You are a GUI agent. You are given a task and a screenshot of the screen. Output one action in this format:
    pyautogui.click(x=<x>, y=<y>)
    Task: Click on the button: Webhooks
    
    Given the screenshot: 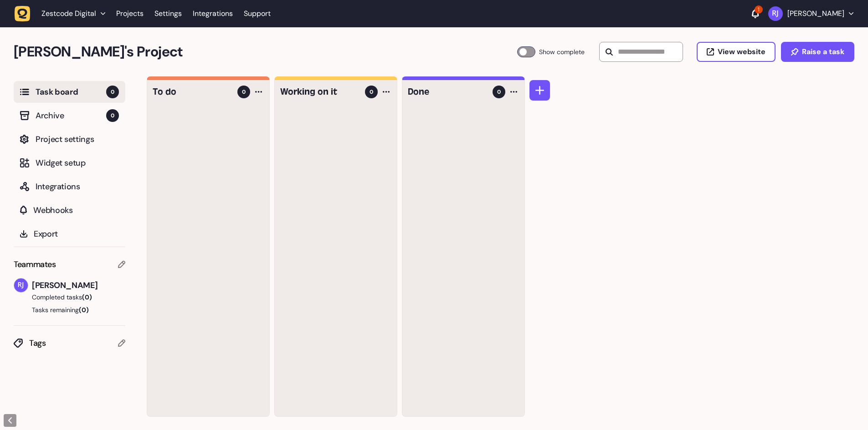 What is the action you would take?
    pyautogui.click(x=69, y=211)
    